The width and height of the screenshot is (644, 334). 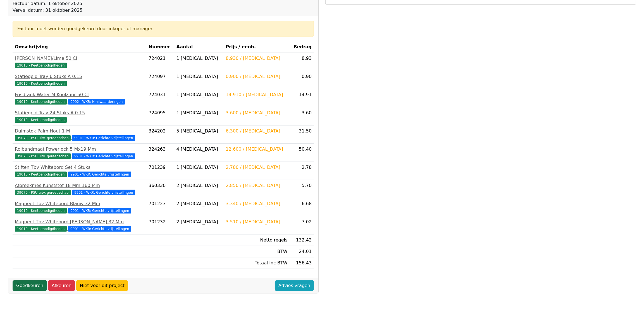 I want to click on th: Bedrag, so click(x=302, y=47).